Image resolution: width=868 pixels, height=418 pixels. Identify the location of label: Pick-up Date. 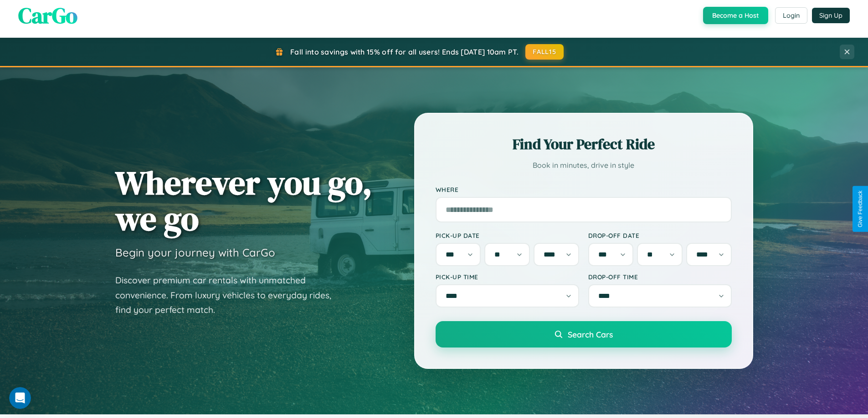
(507, 236).